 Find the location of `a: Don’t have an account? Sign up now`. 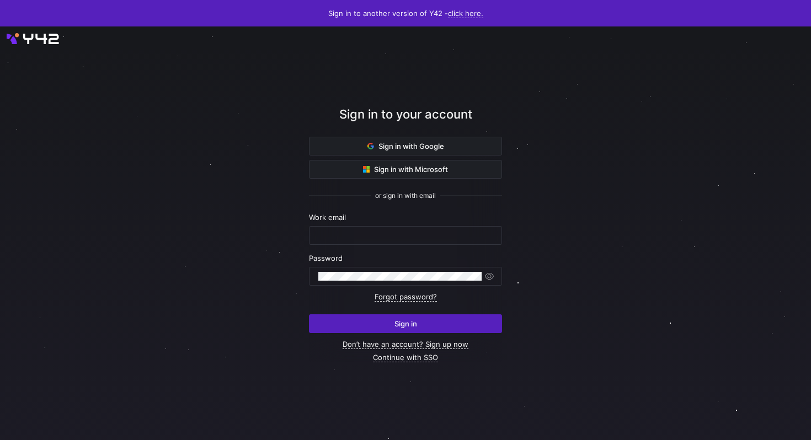

a: Don’t have an account? Sign up now is located at coordinates (405, 344).